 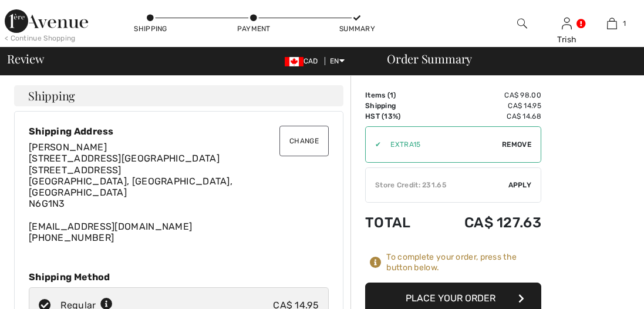 What do you see at coordinates (485, 116) in the screenshot?
I see `td: CA$ 14.68` at bounding box center [485, 116].